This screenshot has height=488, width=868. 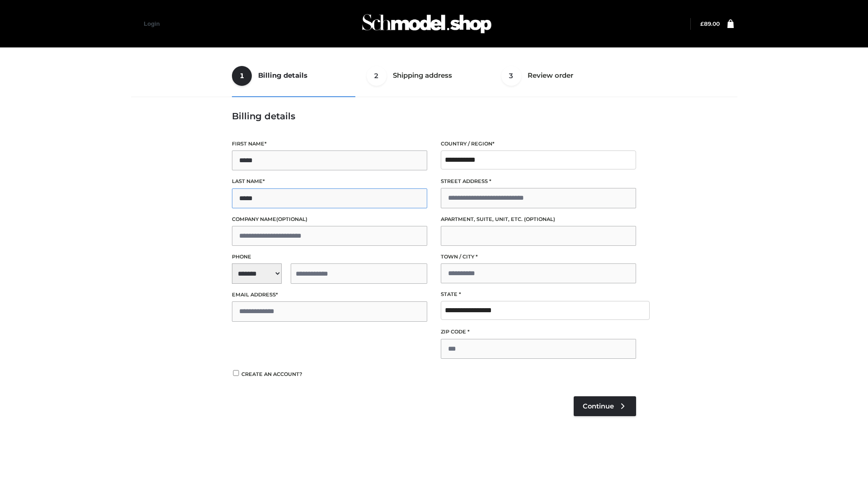 What do you see at coordinates (710, 24) in the screenshot?
I see `bdi: 89.00` at bounding box center [710, 24].